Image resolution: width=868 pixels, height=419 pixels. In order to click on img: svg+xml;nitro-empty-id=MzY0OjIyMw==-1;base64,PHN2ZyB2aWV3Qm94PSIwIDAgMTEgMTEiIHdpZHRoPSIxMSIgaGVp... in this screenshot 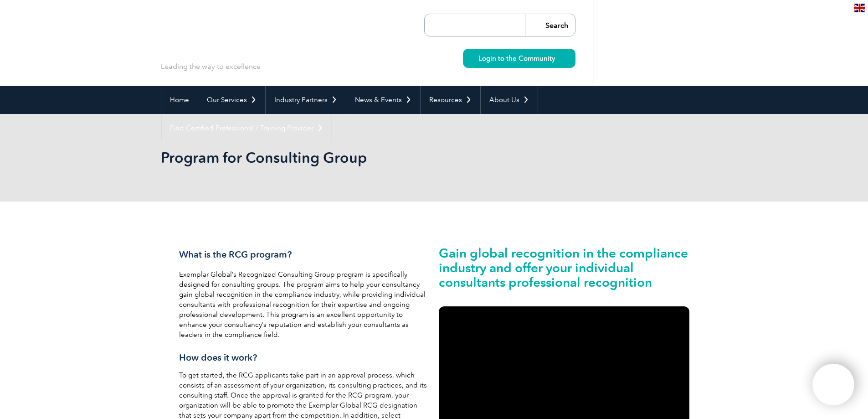, I will do `click(558, 58)`.